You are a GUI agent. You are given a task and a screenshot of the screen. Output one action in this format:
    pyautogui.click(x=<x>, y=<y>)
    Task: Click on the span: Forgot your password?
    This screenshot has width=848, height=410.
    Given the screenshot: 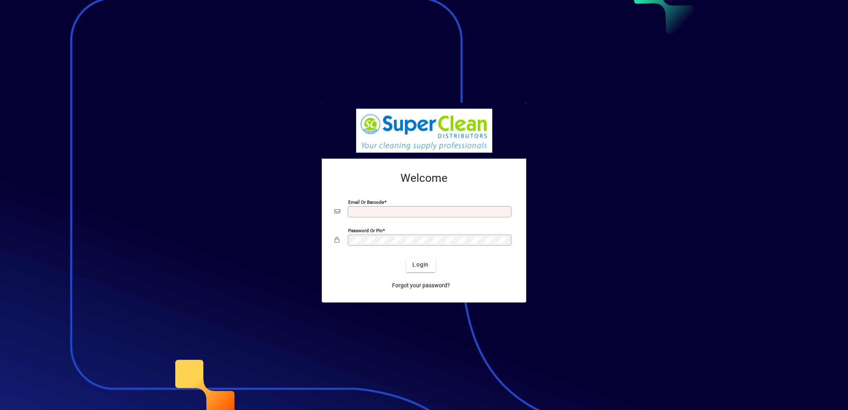 What is the action you would take?
    pyautogui.click(x=421, y=285)
    